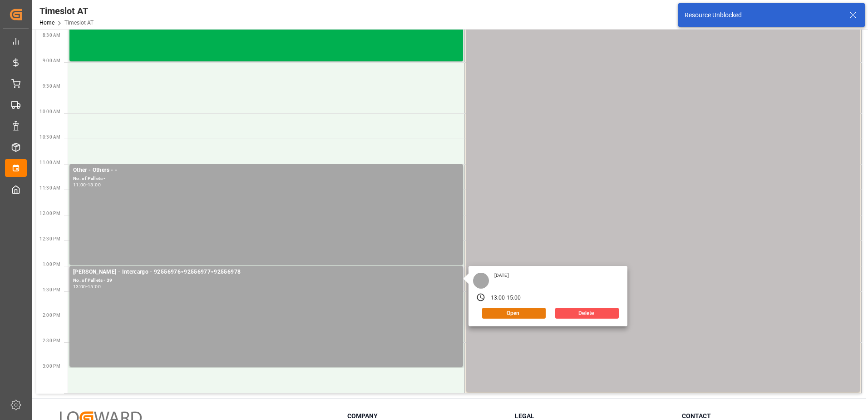 The width and height of the screenshot is (868, 420). I want to click on span: 9:00 AM, so click(51, 61).